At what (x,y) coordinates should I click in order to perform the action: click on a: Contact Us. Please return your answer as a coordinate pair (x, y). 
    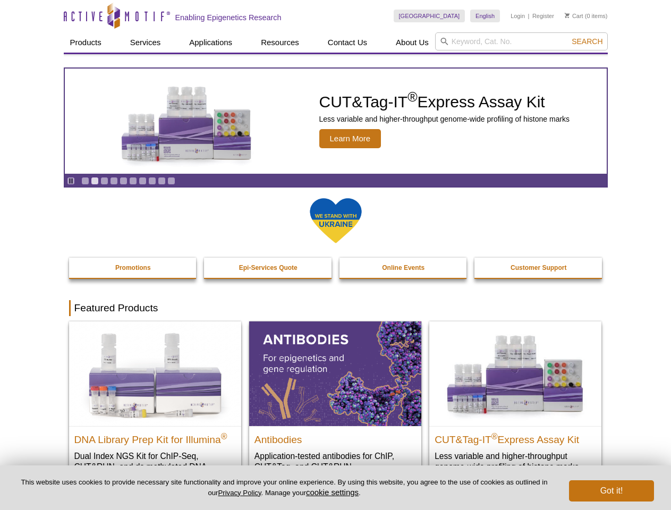
    Looking at the image, I should click on (348, 43).